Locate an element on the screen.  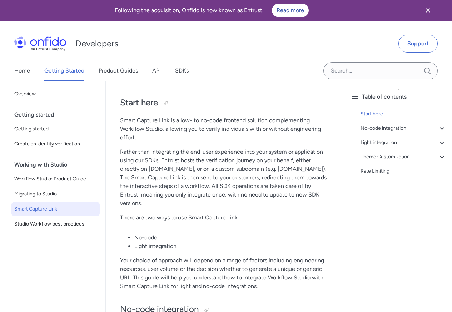
h1: Developers is located at coordinates (97, 44).